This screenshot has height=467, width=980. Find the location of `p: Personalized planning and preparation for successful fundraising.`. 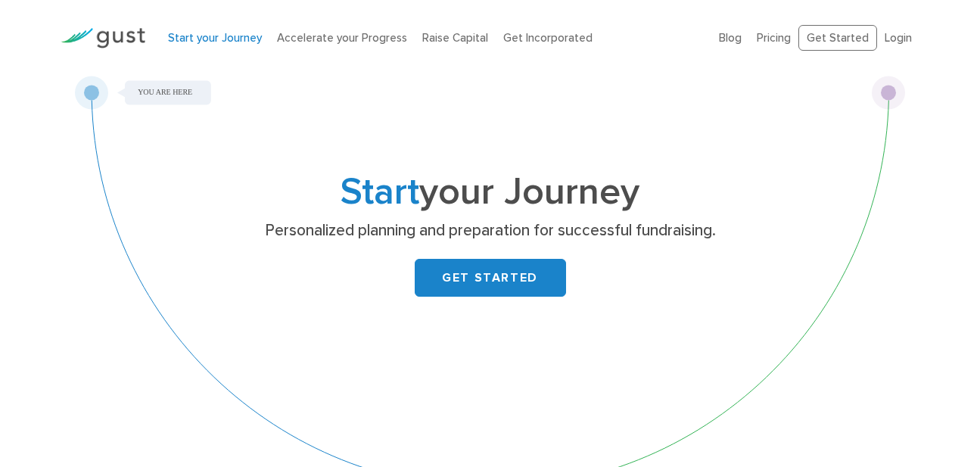

p: Personalized planning and preparation for successful fundraising. is located at coordinates (490, 231).